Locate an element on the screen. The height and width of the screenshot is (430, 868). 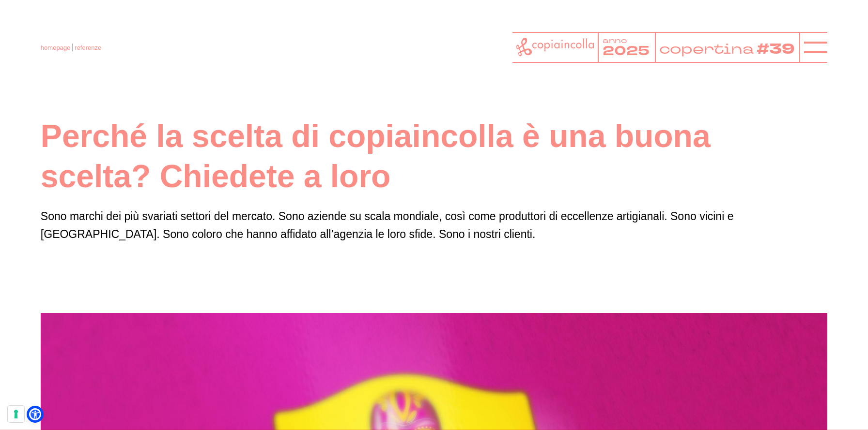
span: referenze is located at coordinates (88, 48).